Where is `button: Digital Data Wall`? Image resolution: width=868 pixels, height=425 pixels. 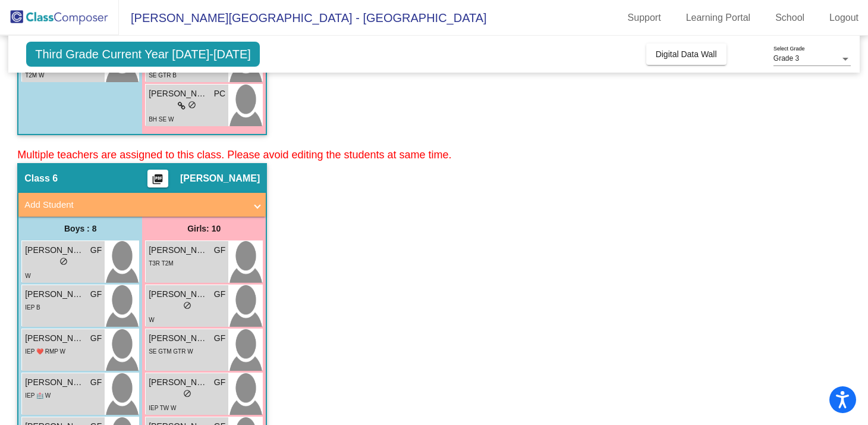 button: Digital Data Wall is located at coordinates (686, 55).